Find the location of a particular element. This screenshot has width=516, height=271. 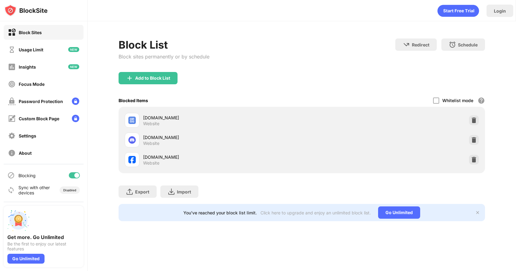

div: Password Protection is located at coordinates (41, 101).